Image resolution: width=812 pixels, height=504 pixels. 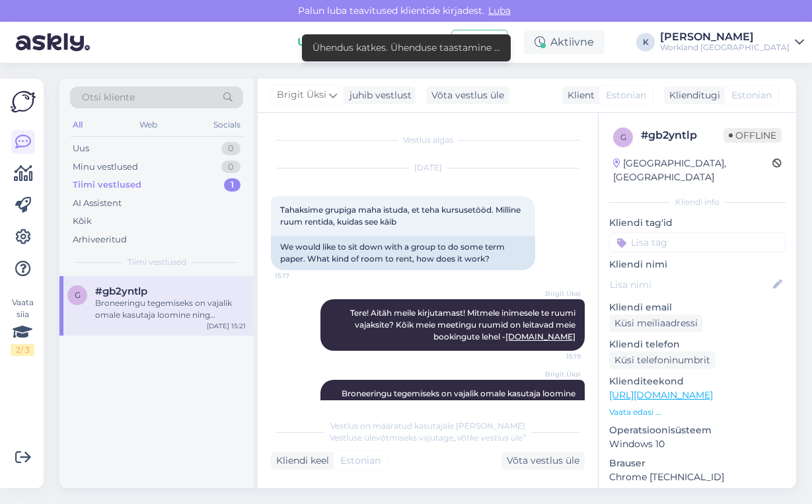 I want to click on p: Vaata edasi ..., so click(x=697, y=413).